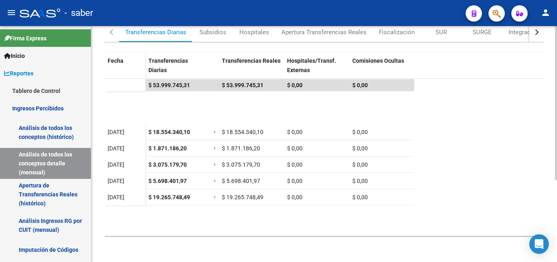 The image size is (557, 262). Describe the element at coordinates (251, 69) in the screenshot. I see `datatable-header-cell: Transferencias Reales` at that location.